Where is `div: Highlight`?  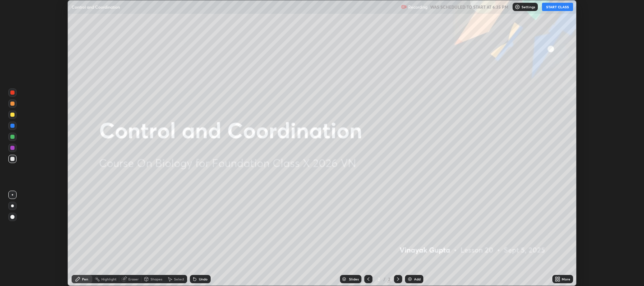 div: Highlight is located at coordinates (109, 279).